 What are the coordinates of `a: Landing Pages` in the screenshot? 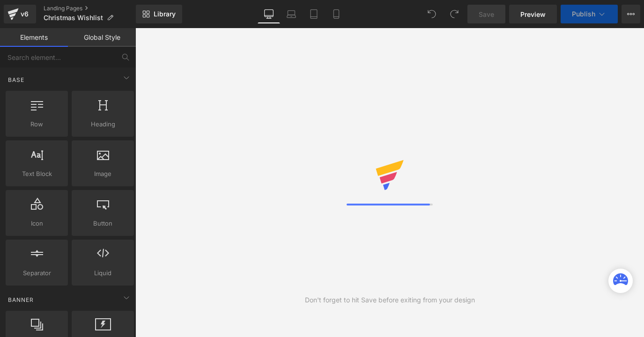 It's located at (89, 9).